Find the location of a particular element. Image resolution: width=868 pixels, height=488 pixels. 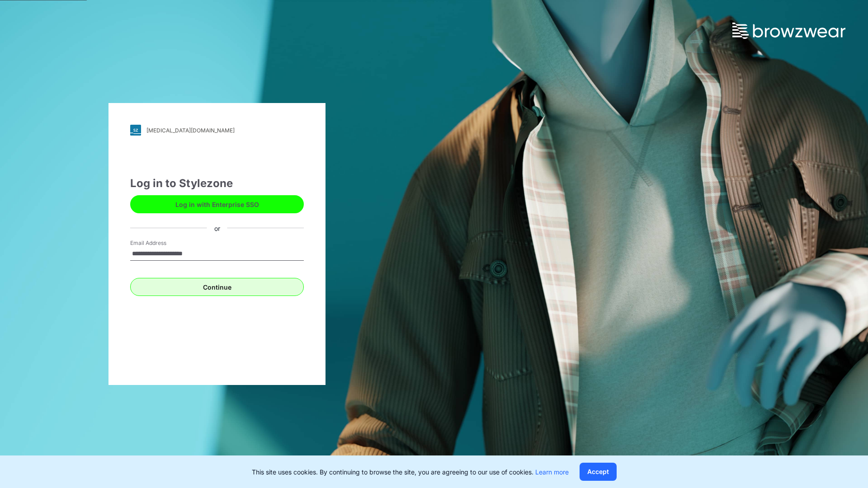

img: browzwear-logo.73288ffb.svg is located at coordinates (789, 31).